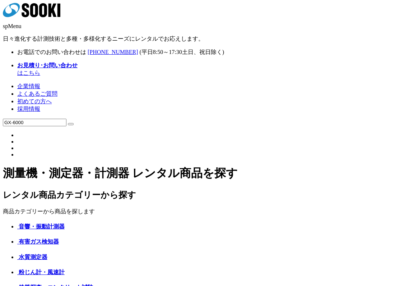 This screenshot has width=413, height=286. I want to click on span: 有害ガス検知器, so click(39, 241).